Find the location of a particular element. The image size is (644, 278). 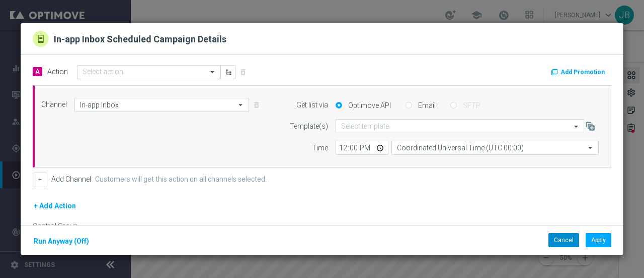

h2: In-app Inbox Scheduled Campaign Details is located at coordinates (140, 40).